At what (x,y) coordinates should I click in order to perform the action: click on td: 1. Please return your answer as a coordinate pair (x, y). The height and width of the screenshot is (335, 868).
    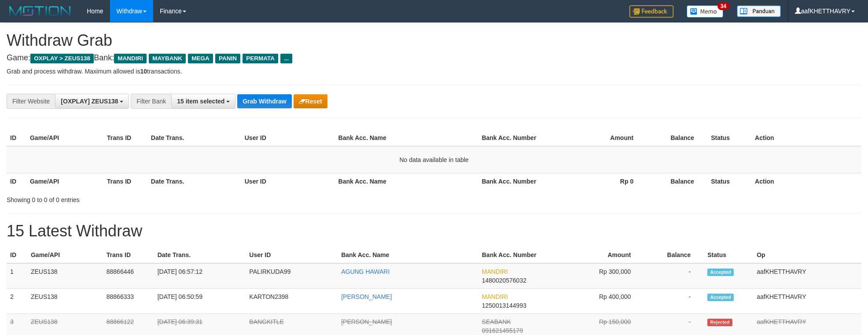
    Looking at the image, I should click on (16, 276).